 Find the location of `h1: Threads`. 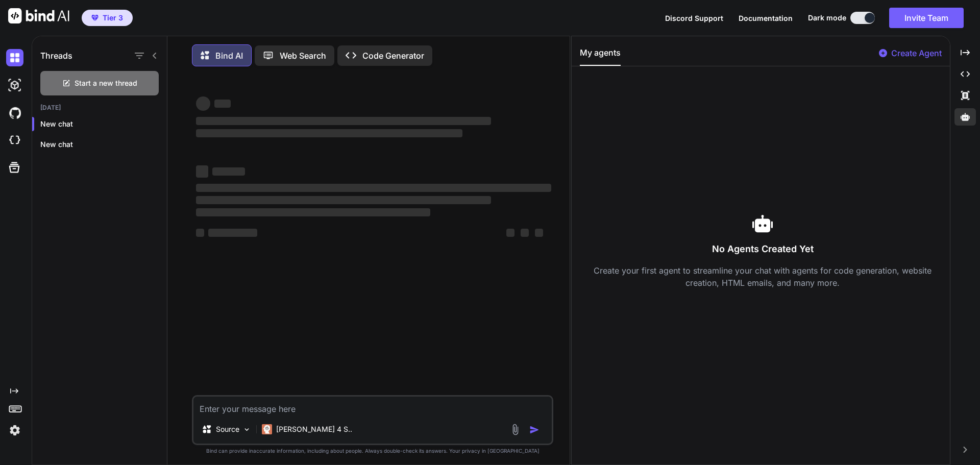

h1: Threads is located at coordinates (56, 56).